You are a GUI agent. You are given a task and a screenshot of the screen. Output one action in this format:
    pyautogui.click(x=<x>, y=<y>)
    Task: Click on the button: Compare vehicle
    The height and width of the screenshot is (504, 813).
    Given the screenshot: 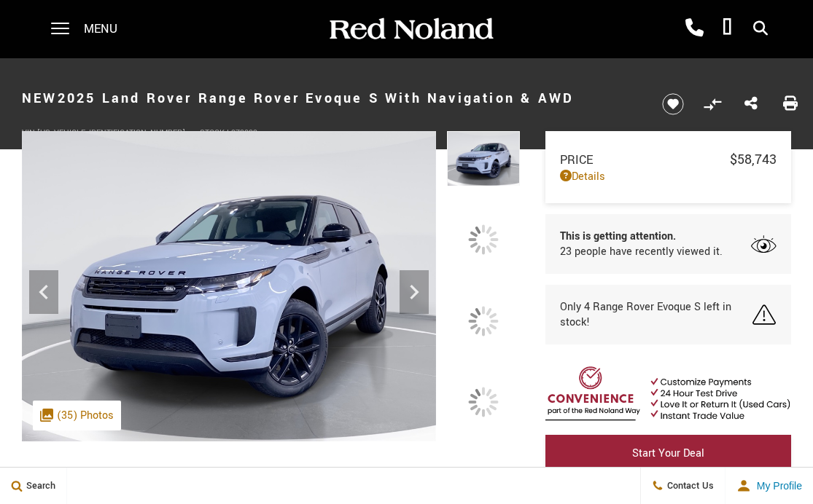 What is the action you would take?
    pyautogui.click(x=712, y=104)
    